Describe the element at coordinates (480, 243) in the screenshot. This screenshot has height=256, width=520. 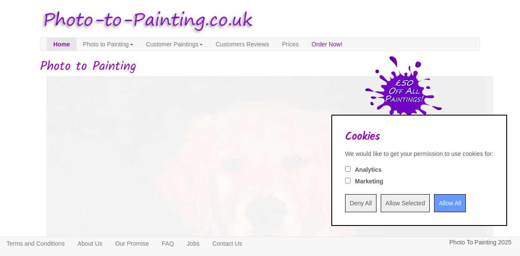
I see `p: Photo To Painting 2025` at that location.